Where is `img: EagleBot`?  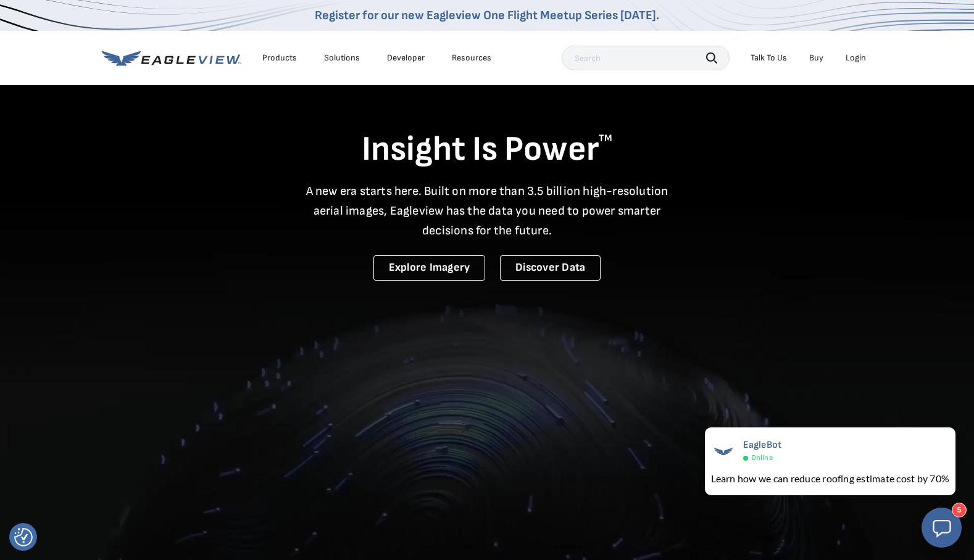
img: EagleBot is located at coordinates (723, 451).